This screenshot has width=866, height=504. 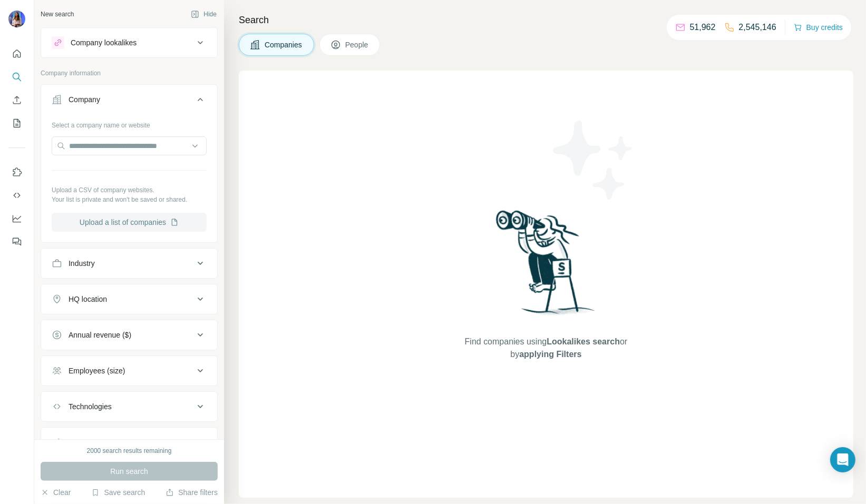 I want to click on span: Companies, so click(x=284, y=45).